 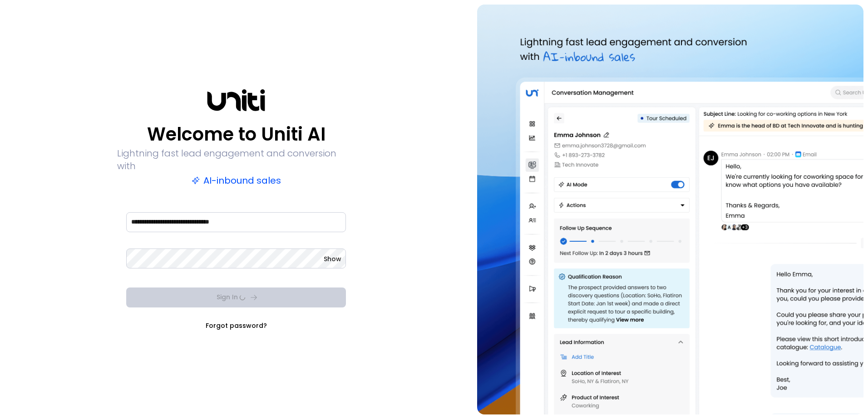 I want to click on a: Forgot password?, so click(x=236, y=325).